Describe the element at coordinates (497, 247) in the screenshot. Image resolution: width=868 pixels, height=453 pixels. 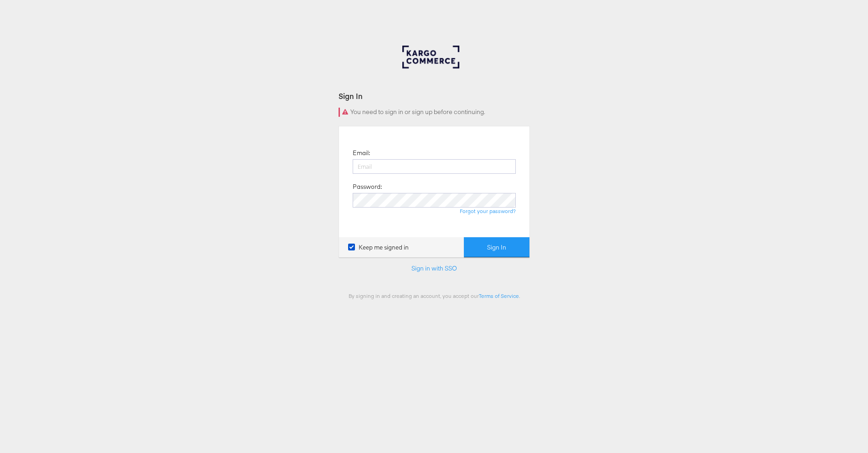
I see `button: Sign In` at that location.